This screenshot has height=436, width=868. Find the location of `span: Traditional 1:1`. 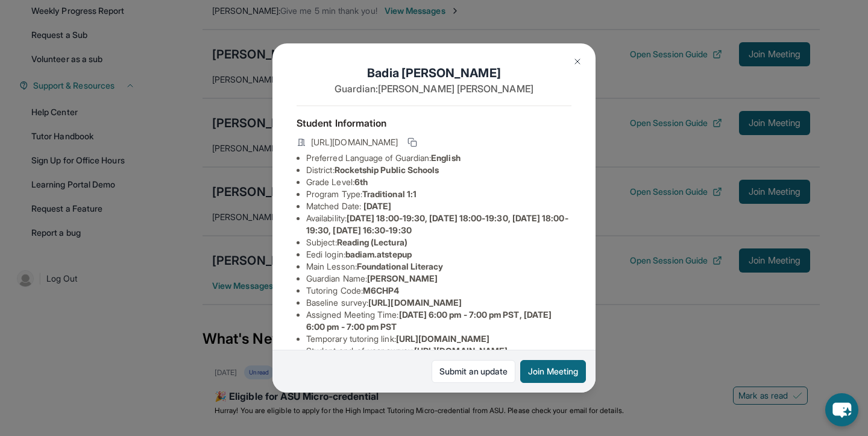

span: Traditional 1:1 is located at coordinates (390, 194).